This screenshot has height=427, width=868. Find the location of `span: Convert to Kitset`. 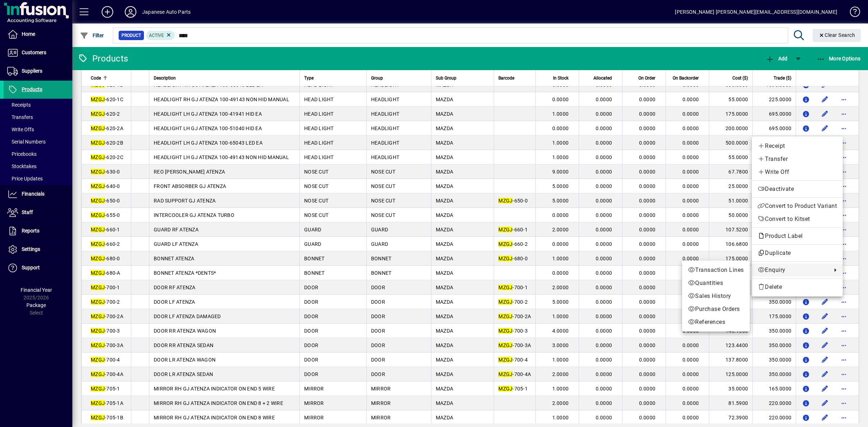

span: Convert to Kitset is located at coordinates (797, 219).